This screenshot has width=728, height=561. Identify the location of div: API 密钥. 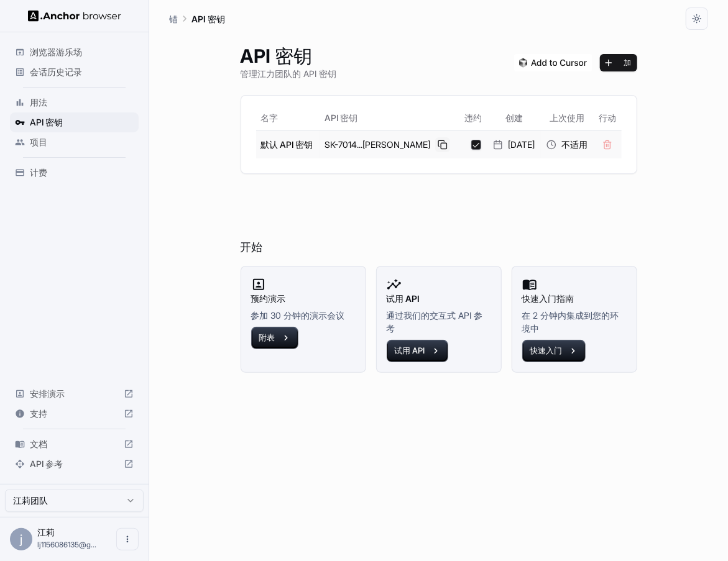
(74, 122).